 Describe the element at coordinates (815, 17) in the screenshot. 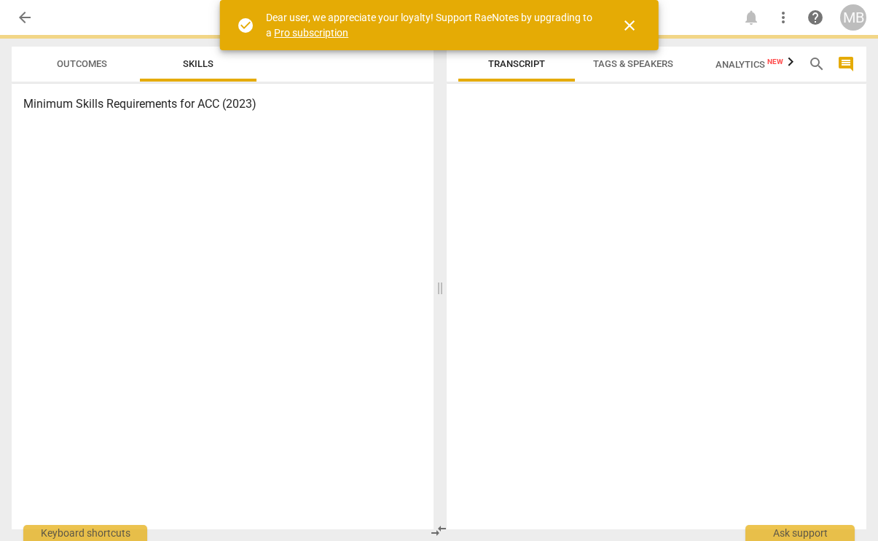

I see `span: help` at that location.